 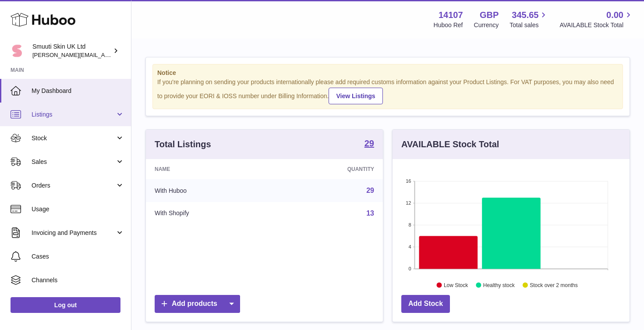 What do you see at coordinates (78, 91) in the screenshot?
I see `span: My Dashboard` at bounding box center [78, 91].